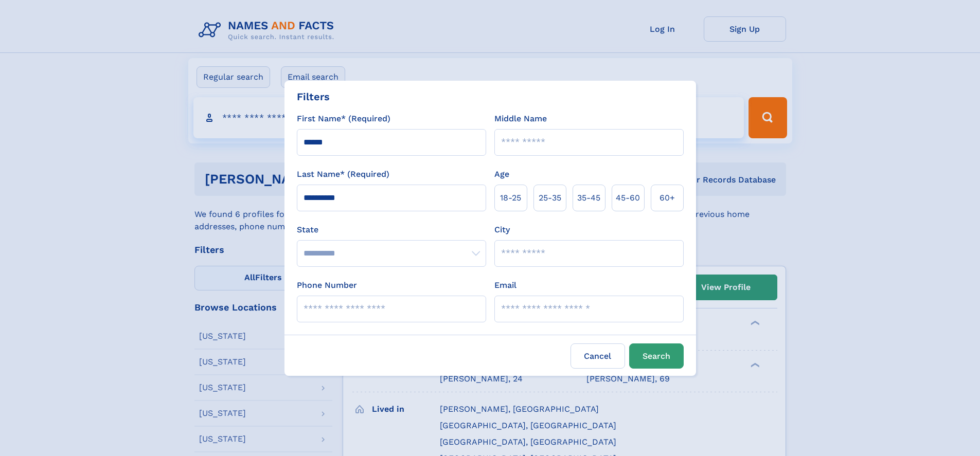 The image size is (980, 456). What do you see at coordinates (589, 198) in the screenshot?
I see `span: 35‑45` at bounding box center [589, 198].